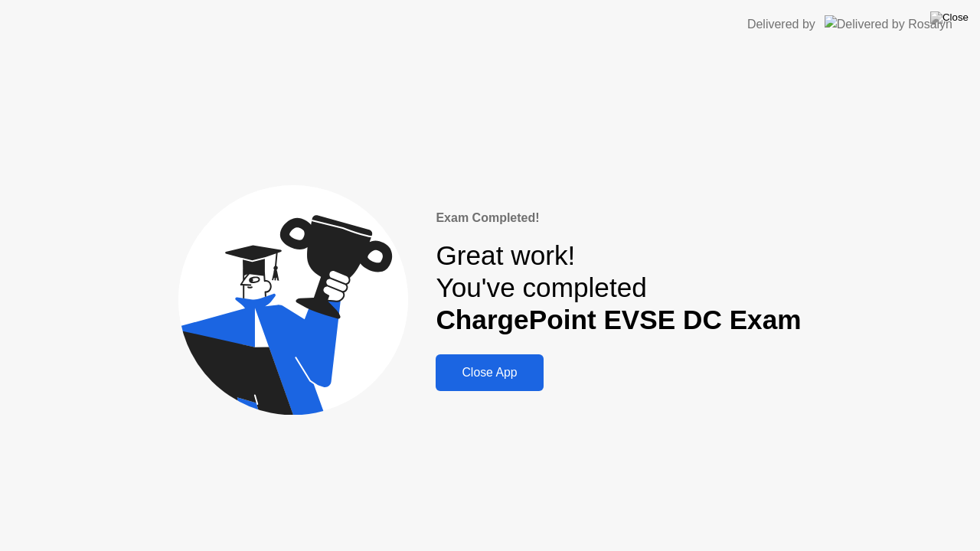 This screenshot has width=980, height=551. What do you see at coordinates (618, 218) in the screenshot?
I see `div: Exam Completed!` at bounding box center [618, 218].